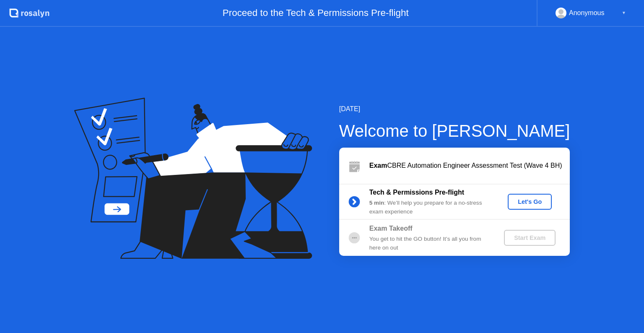 Image resolution: width=644 pixels, height=333 pixels. Describe the element at coordinates (470, 166) in the screenshot. I see `div: CBRE Automation Engineer Assessment Test (Wave 4 BH)` at that location.